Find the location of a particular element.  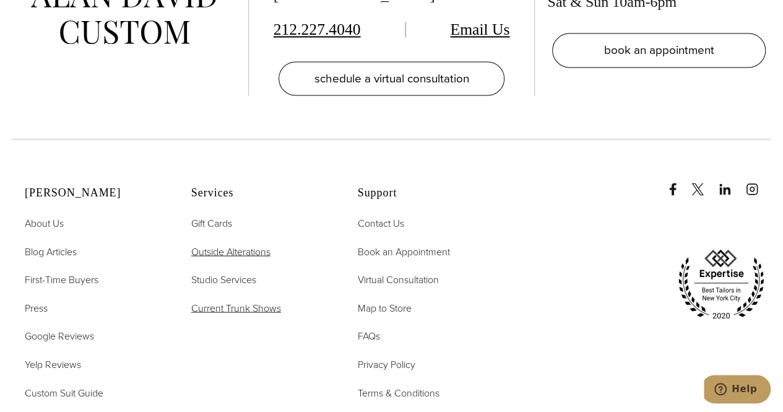

a: x/twitter is located at coordinates (704, 183).